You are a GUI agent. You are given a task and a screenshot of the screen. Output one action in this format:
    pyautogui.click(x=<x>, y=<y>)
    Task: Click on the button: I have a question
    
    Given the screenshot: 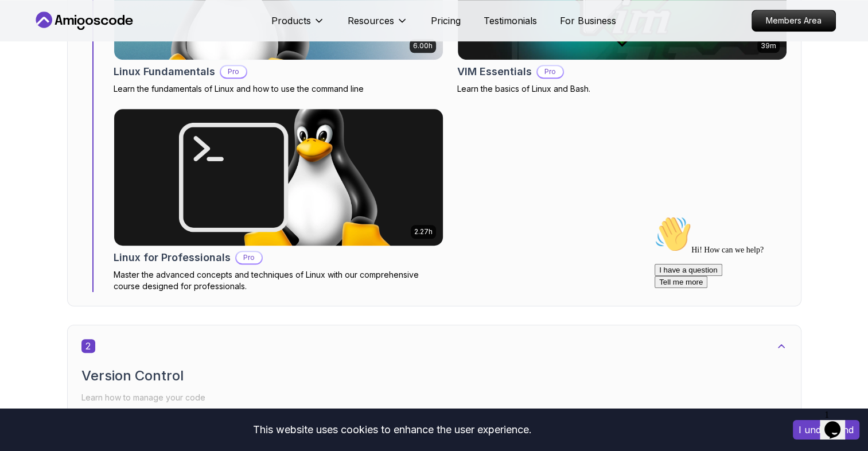 What is the action you would take?
    pyautogui.click(x=39, y=59)
    